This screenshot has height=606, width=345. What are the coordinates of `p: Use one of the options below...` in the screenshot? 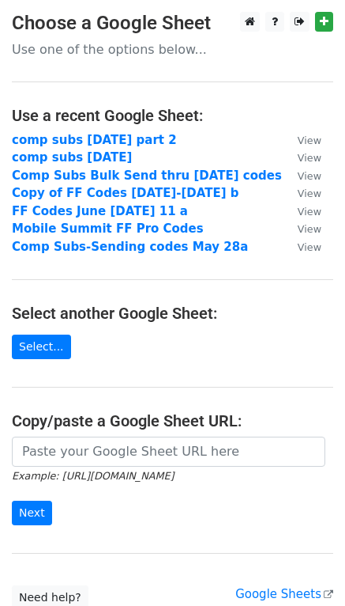 It's located at (172, 49).